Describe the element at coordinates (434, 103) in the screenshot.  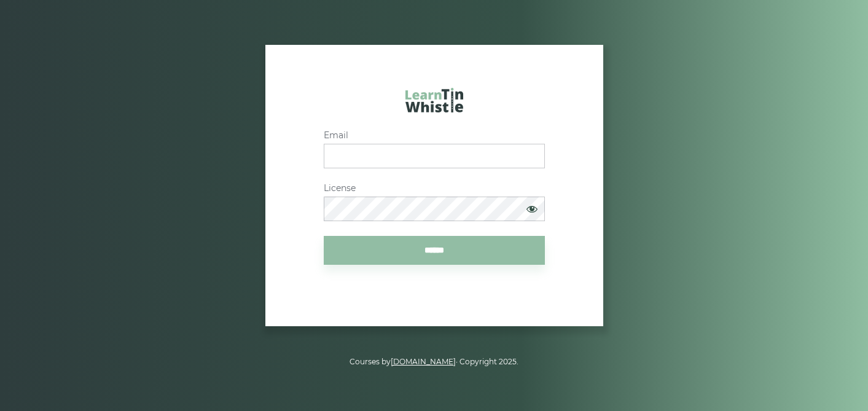
I see `a: LearnTinWhistle.com` at that location.